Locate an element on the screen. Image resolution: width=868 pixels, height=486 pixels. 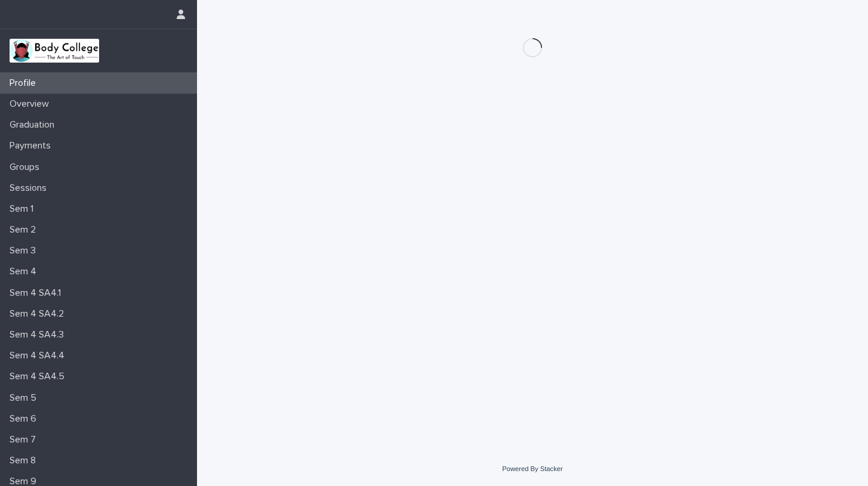
p: Sessions is located at coordinates (31, 188).